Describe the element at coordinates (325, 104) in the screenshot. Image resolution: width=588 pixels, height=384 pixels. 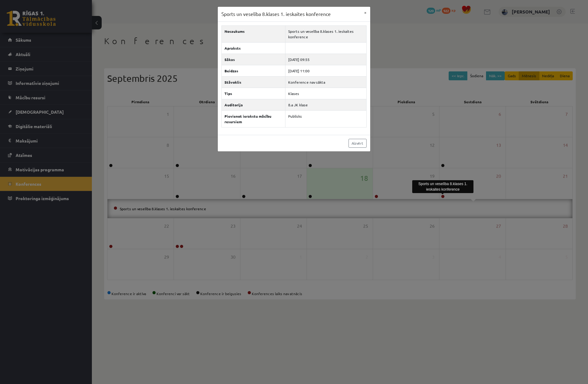
I see `td: 8.a JK klase` at that location.